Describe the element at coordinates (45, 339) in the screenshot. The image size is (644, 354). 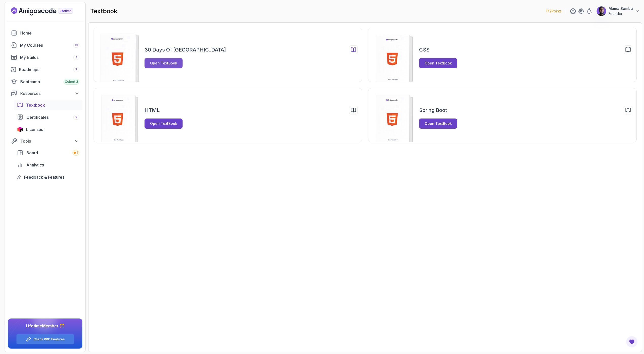
I see `button: Check PRO Features` at that location.